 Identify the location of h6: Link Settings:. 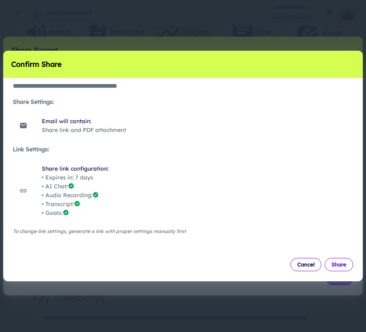
(183, 149).